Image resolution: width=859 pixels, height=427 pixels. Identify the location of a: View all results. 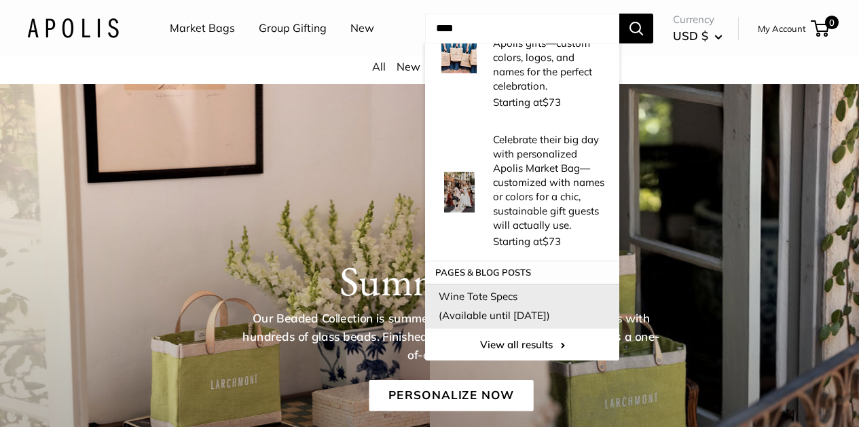
(522, 345).